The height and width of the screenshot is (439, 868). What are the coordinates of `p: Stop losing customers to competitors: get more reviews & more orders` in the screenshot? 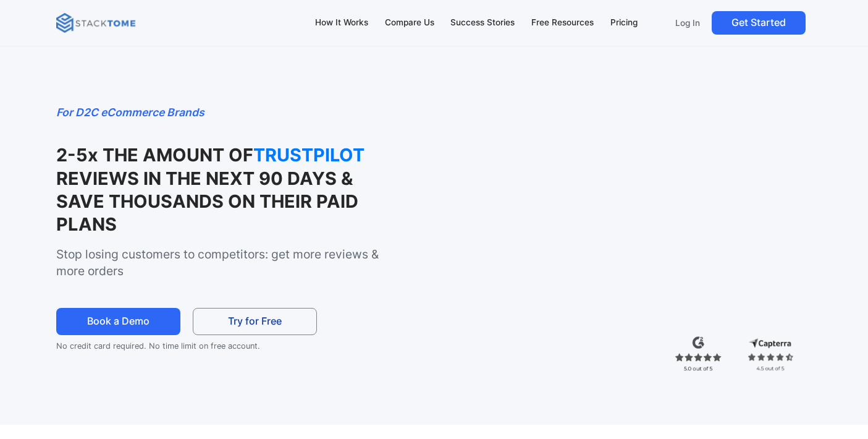 It's located at (220, 263).